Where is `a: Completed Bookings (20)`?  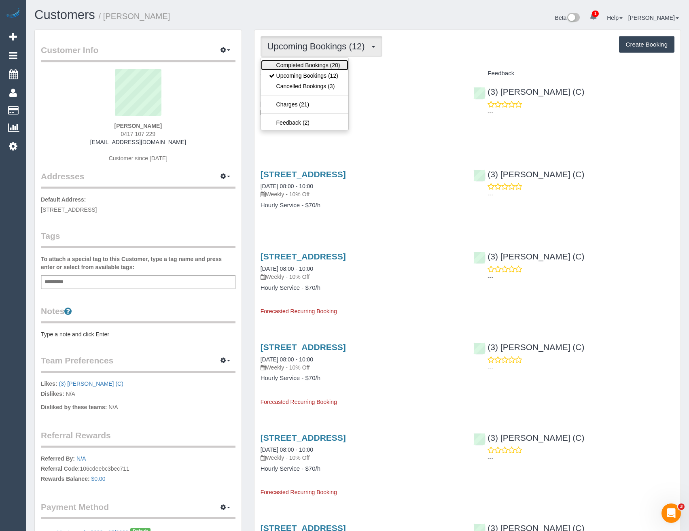 a: Completed Bookings (20) is located at coordinates (304, 65).